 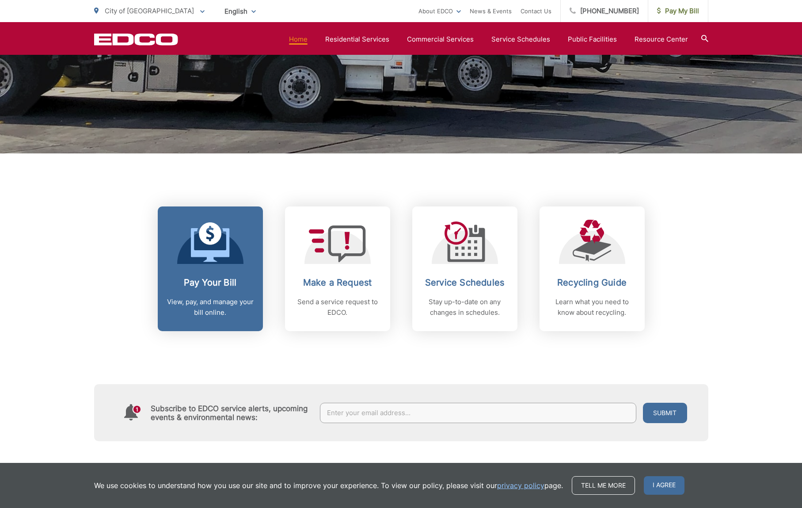 What do you see at coordinates (661, 39) in the screenshot?
I see `a: Resource Center` at bounding box center [661, 39].